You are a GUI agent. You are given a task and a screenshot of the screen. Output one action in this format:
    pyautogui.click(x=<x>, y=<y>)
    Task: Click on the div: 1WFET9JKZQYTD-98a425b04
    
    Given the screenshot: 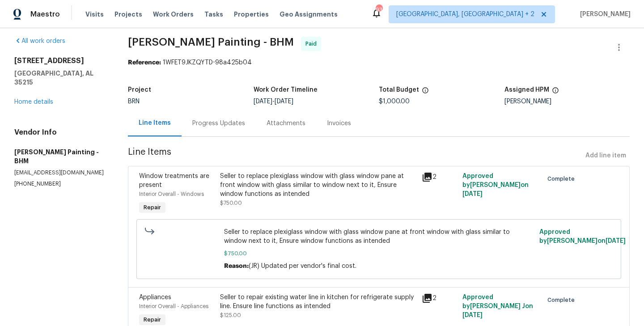 What is the action you would take?
    pyautogui.click(x=379, y=63)
    